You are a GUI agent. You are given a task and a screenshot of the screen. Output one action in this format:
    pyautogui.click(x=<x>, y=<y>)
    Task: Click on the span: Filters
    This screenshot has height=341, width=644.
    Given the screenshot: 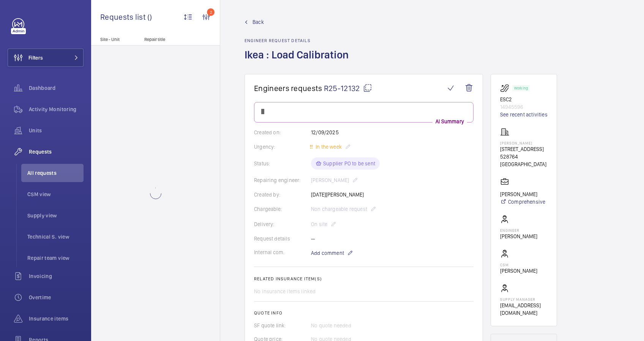 What is the action you would take?
    pyautogui.click(x=36, y=57)
    